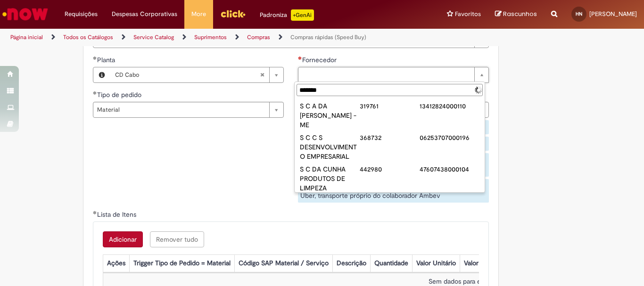  Describe the element at coordinates (330, 147) in the screenshot. I see `div: S C C S DESENVOLVIMENTO EMPRESARIAL` at that location.